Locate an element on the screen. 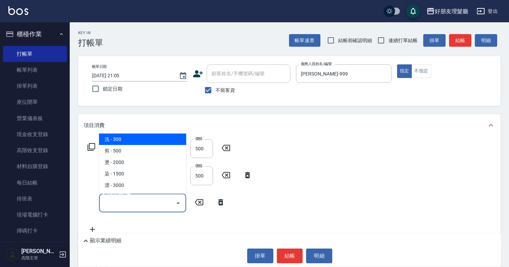 This screenshot has width=509, height=267. span: 連續打單結帳 is located at coordinates (403, 40).